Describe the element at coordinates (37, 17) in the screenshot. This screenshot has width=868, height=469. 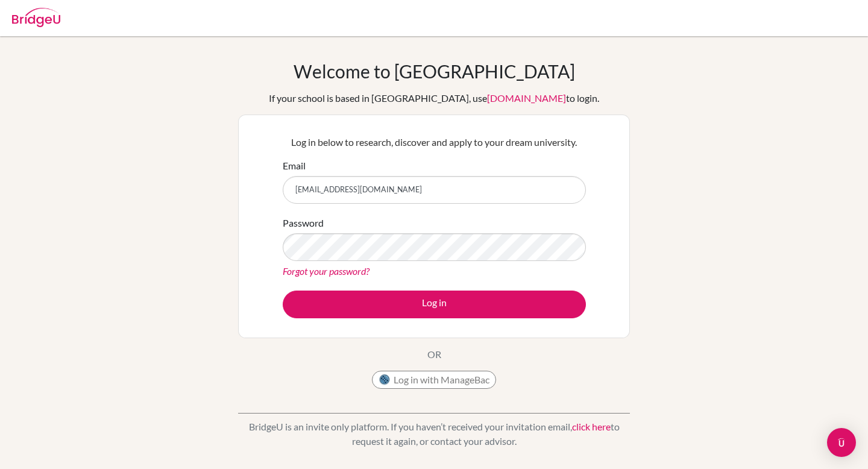
I see `img: Bridge-U` at that location.